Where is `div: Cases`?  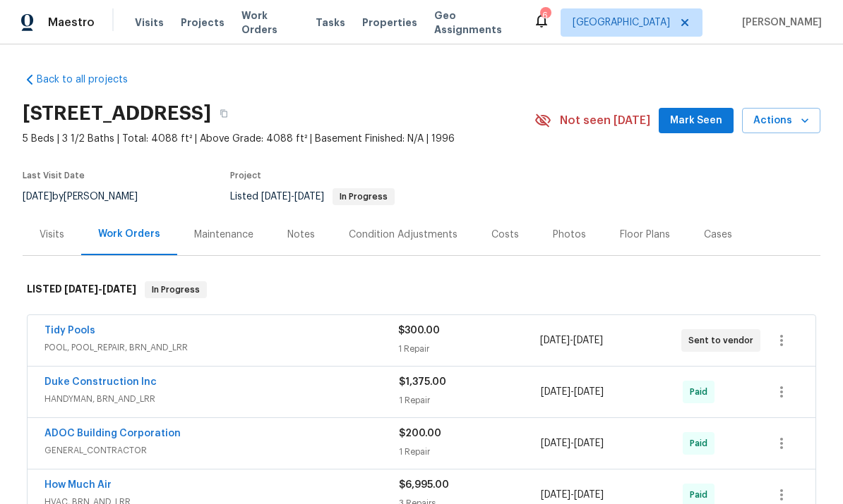 div: Cases is located at coordinates (718, 235).